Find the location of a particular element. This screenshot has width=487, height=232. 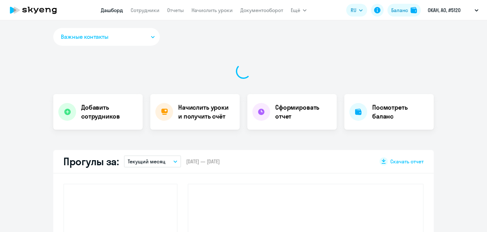

a: Отчеты is located at coordinates (175, 10).